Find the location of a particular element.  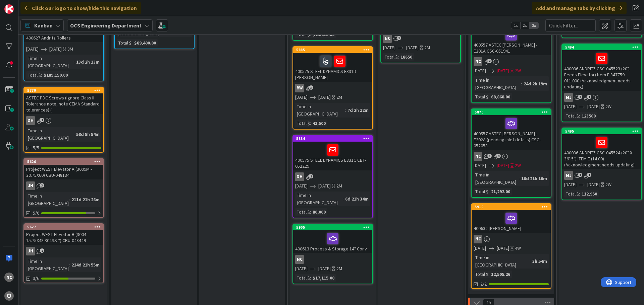

div: 400036 ANDRITZ CSC-045524 (20" X 36'-5") ITEM E (14.00) (Acknowledgment needs updating) is located at coordinates (602, 152).